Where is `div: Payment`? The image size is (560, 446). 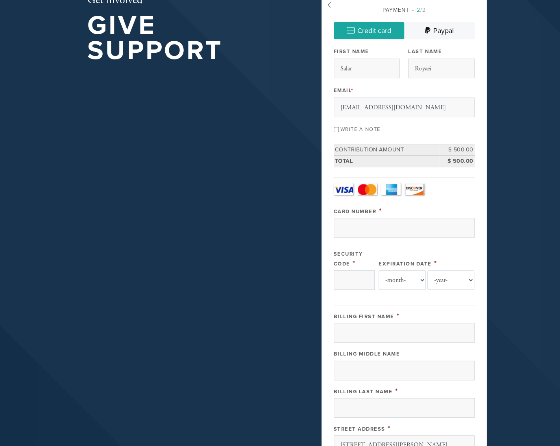
div: Payment is located at coordinates (404, 10).